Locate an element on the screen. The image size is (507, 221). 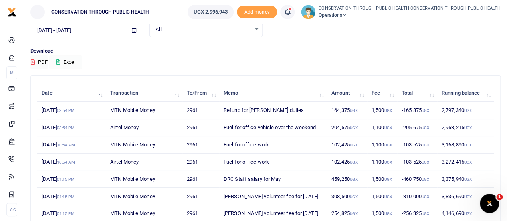
th: Running balance: activate to sort column ascending is located at coordinates (465, 93).